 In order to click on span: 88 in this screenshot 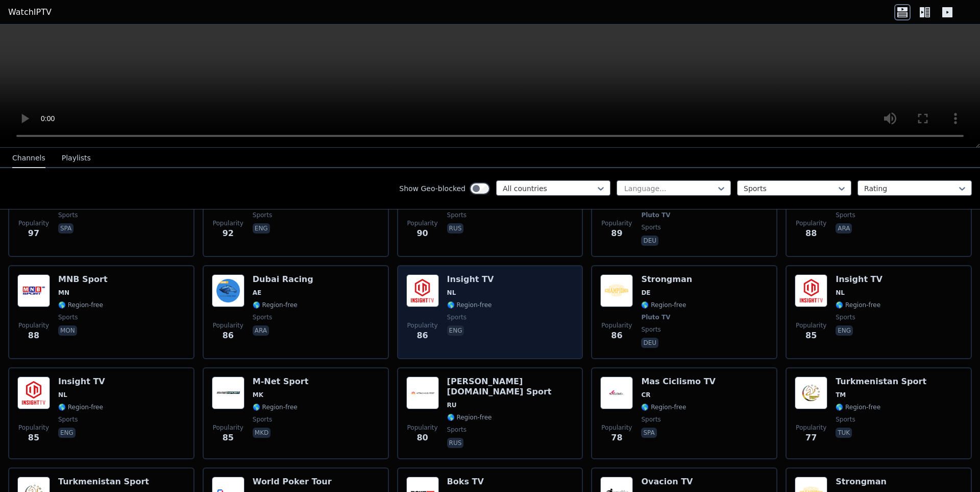, I will do `click(811, 233)`.